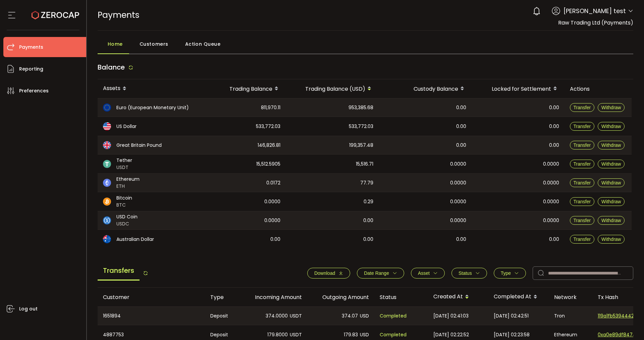 This screenshot has width=644, height=340. Describe the element at coordinates (273, 182) in the screenshot. I see `span: 0.0172` at that location.